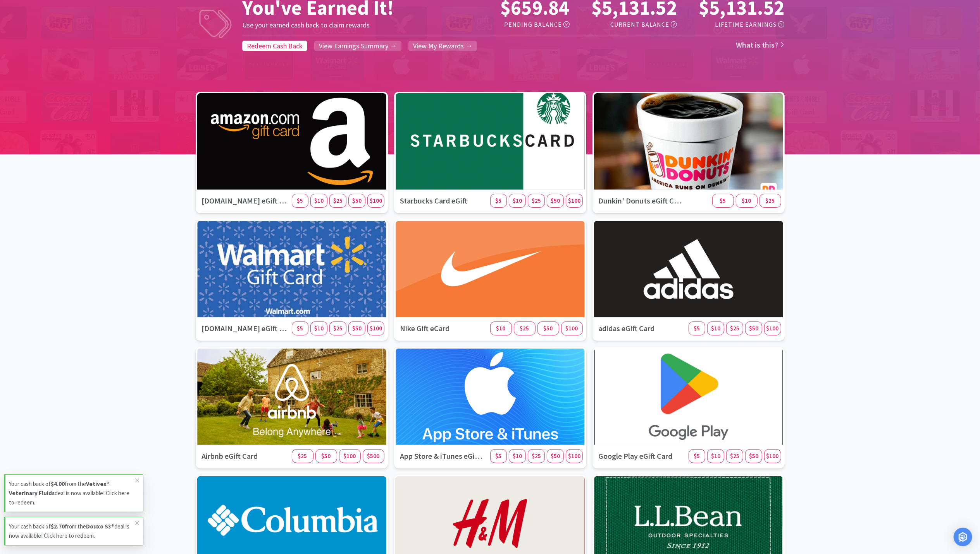 The image size is (980, 554). Describe the element at coordinates (57, 526) in the screenshot. I see `strong: $2.70` at that location.